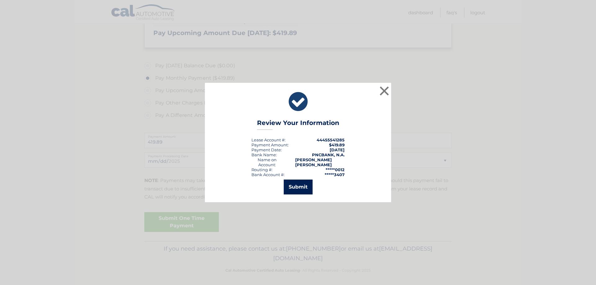  Describe the element at coordinates (298, 125) in the screenshot. I see `h3: Review Your Information` at that location.